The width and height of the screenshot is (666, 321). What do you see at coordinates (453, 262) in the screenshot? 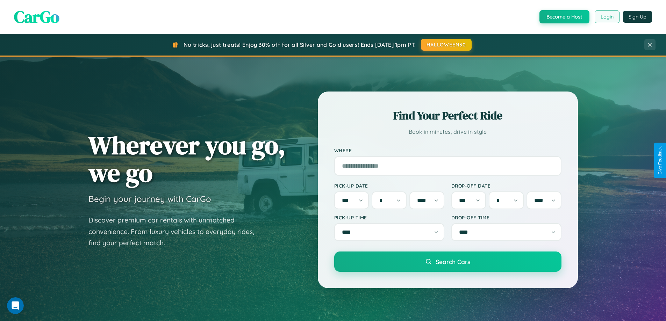
I see `span: Search Cars` at bounding box center [453, 262].